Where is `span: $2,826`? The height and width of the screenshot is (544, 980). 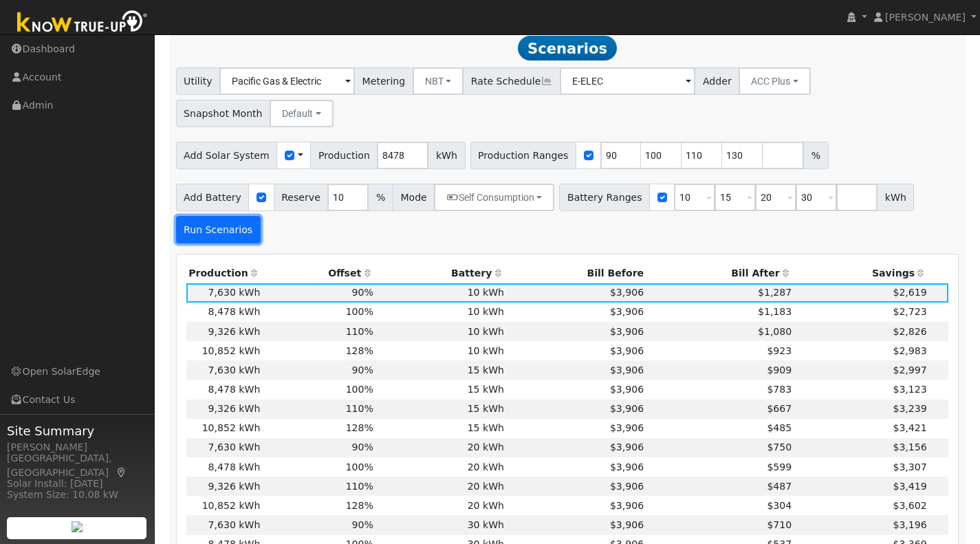 span: $2,826 is located at coordinates (909, 331).